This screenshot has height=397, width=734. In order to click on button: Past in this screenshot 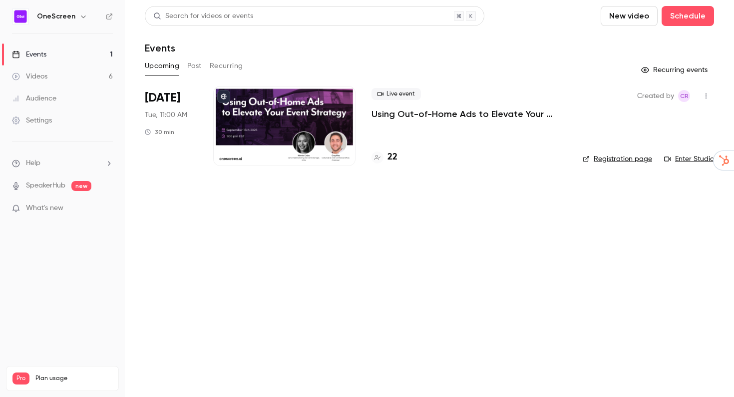, I will do `click(194, 66)`.